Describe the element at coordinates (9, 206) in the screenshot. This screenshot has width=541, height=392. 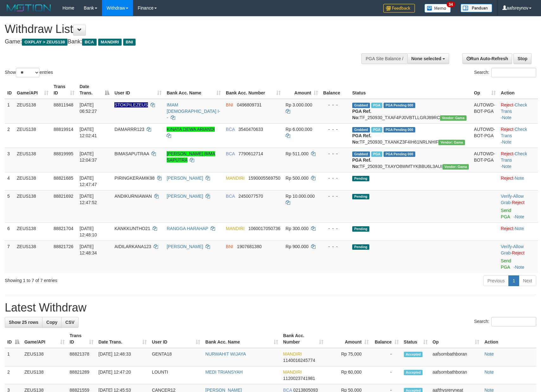
I see `td: 5` at that location.